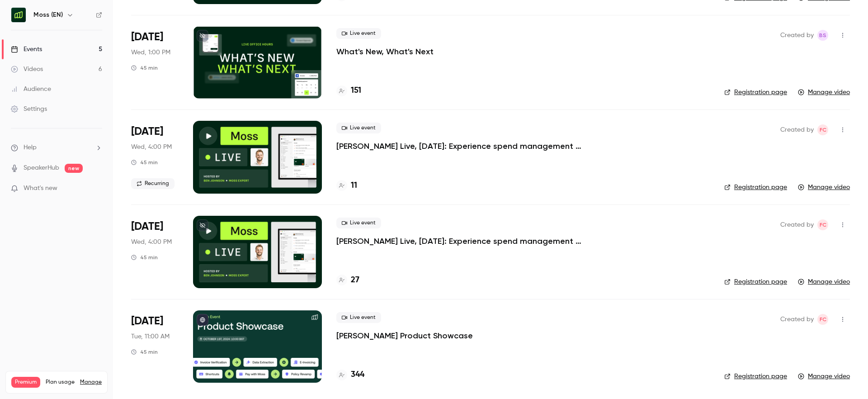 This screenshot has height=399, width=868. Describe the element at coordinates (358, 375) in the screenshot. I see `h4: 344` at that location.